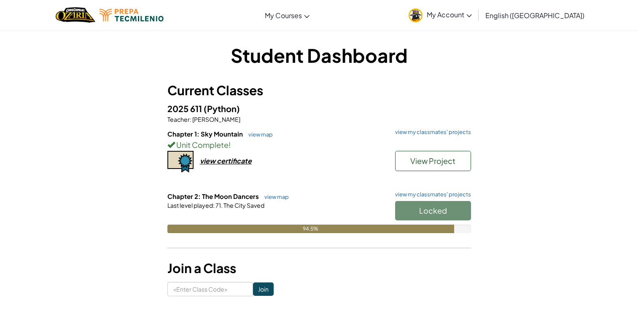  I want to click on span: My Account, so click(449, 14).